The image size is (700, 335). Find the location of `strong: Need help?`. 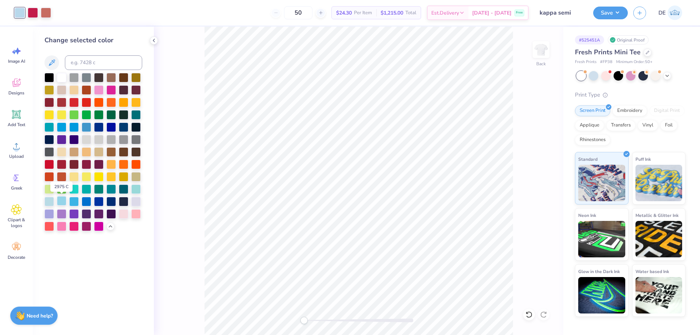

strong: Need help? is located at coordinates (40, 316).